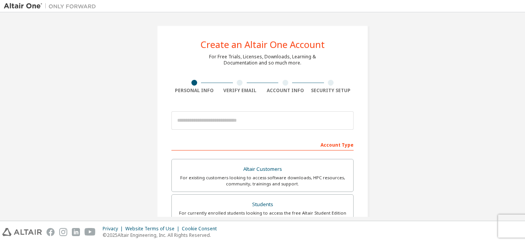  Describe the element at coordinates (262, 144) in the screenshot. I see `div: Account Type` at that location.